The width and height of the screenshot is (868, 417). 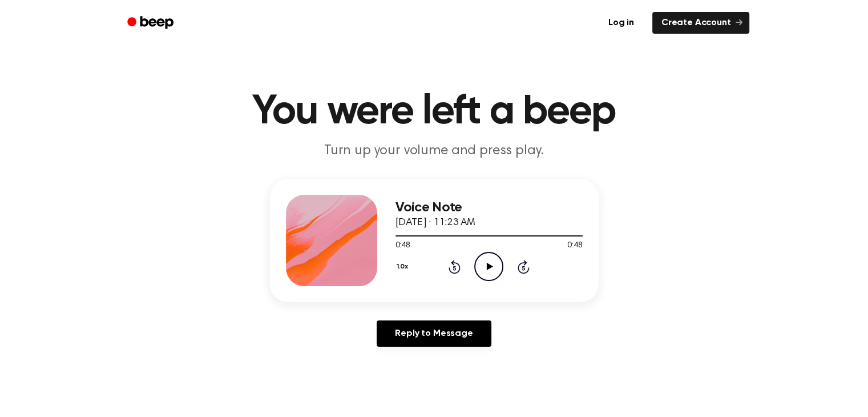 What do you see at coordinates (404, 266) in the screenshot?
I see `button: 1.0x` at bounding box center [404, 266].